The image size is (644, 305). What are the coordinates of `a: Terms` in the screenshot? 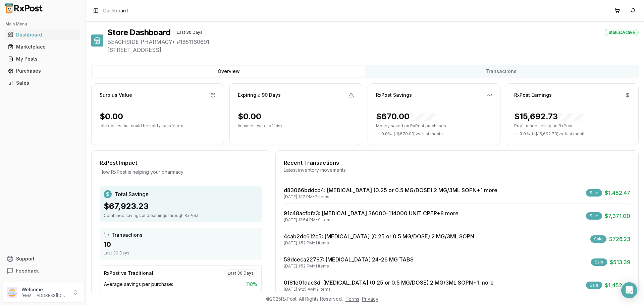 It's located at (352, 299).